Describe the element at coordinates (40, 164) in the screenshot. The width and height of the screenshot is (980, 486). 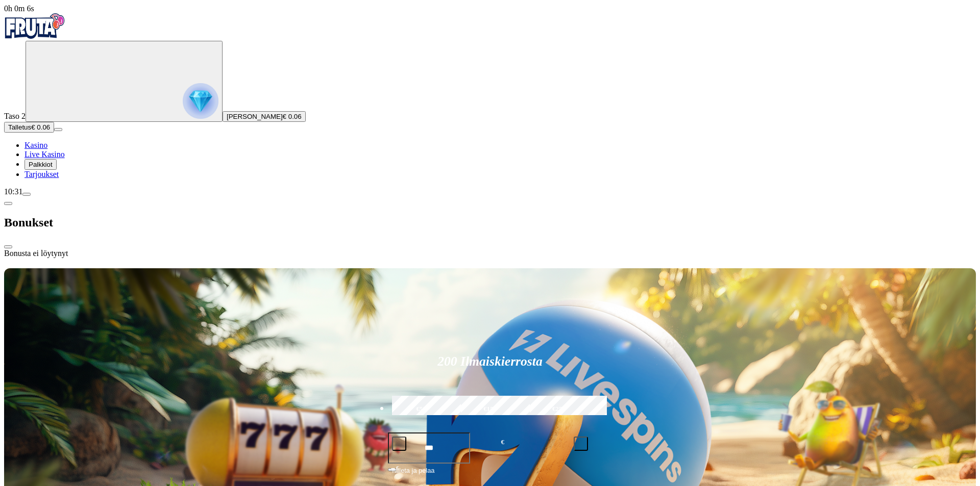
I see `span: Palkkiot` at that location.